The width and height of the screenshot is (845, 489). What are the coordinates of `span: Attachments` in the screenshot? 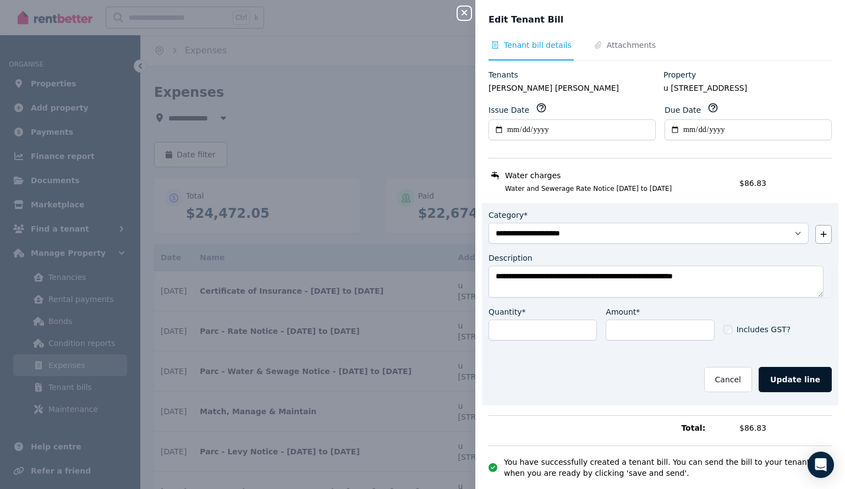 It's located at (631, 45).